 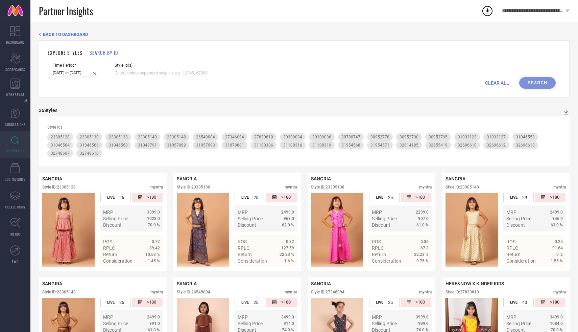 I want to click on span: 127.59, so click(x=288, y=248).